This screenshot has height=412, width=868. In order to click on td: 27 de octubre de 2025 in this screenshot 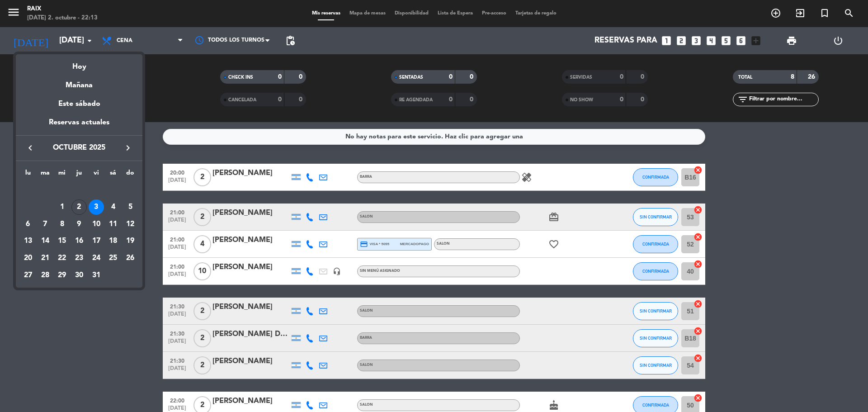, I will do `click(28, 276)`.